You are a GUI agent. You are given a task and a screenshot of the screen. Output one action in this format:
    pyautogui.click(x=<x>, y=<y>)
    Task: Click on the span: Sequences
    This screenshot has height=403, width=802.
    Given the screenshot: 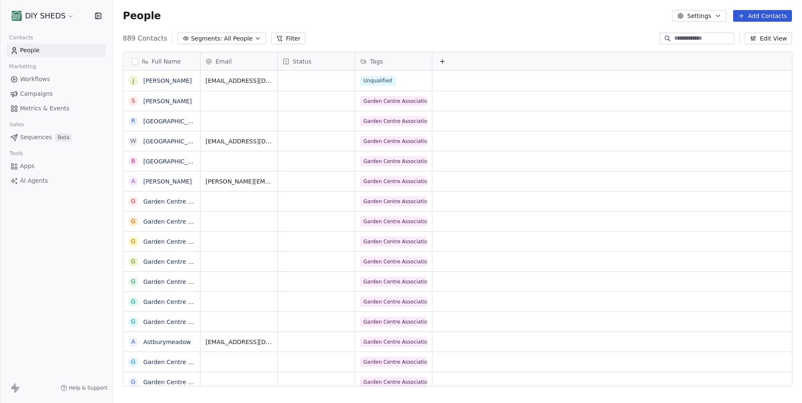 What is the action you would take?
    pyautogui.click(x=36, y=137)
    